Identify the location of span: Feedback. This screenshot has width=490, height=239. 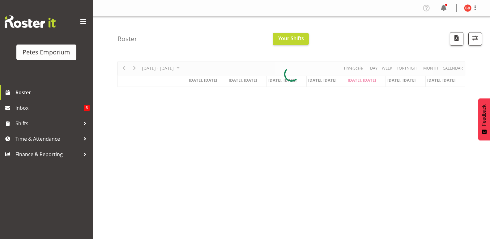
(484, 115).